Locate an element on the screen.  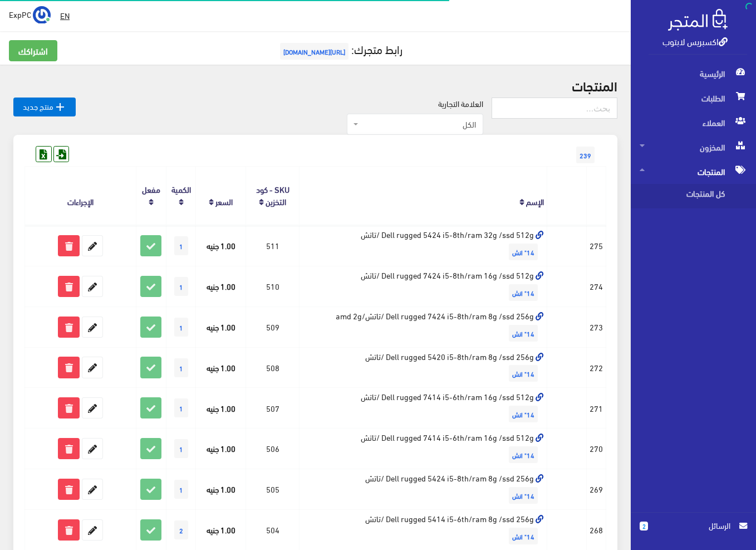
a: المخزون is located at coordinates (693, 147).